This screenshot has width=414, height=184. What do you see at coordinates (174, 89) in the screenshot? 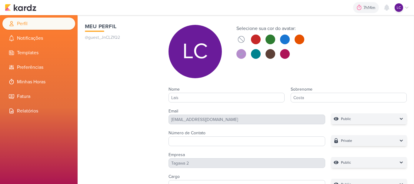
I see `label: Nome` at bounding box center [174, 89].